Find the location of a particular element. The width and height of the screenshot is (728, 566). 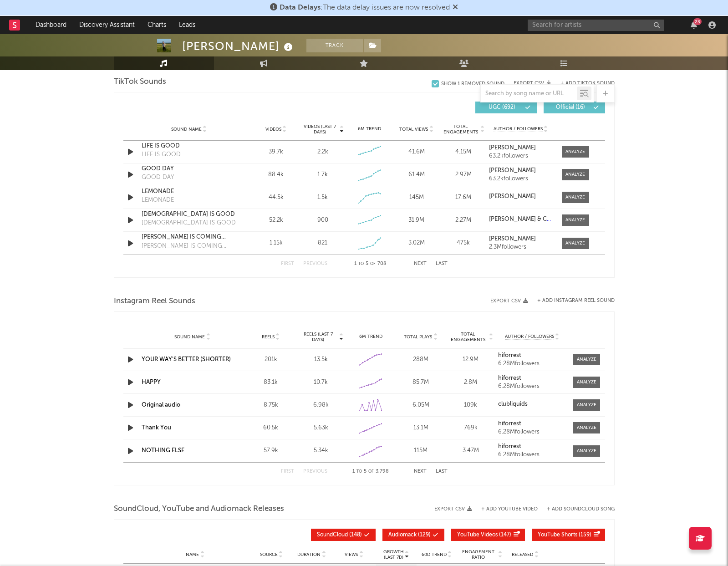

span: YouTube Shorts is located at coordinates (558, 534).